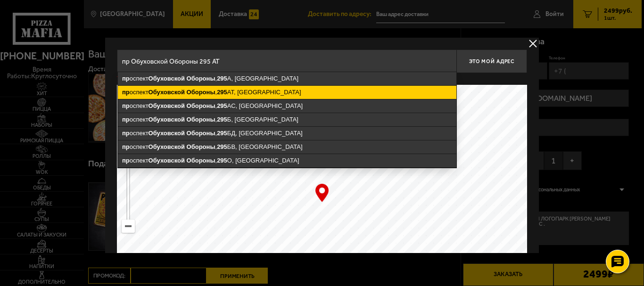 This screenshot has height=286, width=644. Describe the element at coordinates (491, 62) in the screenshot. I see `span: Это мой адрес` at that location.